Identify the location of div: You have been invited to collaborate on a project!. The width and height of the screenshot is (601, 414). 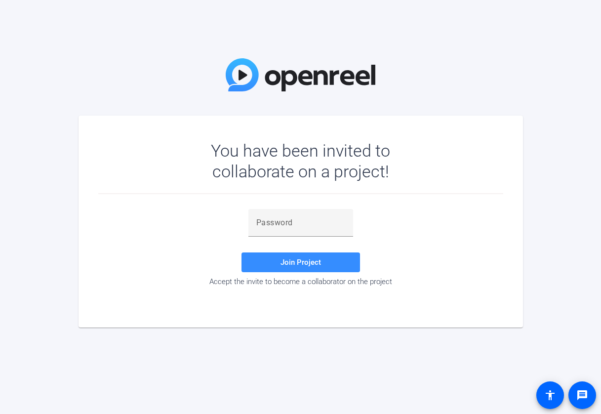
(300, 161).